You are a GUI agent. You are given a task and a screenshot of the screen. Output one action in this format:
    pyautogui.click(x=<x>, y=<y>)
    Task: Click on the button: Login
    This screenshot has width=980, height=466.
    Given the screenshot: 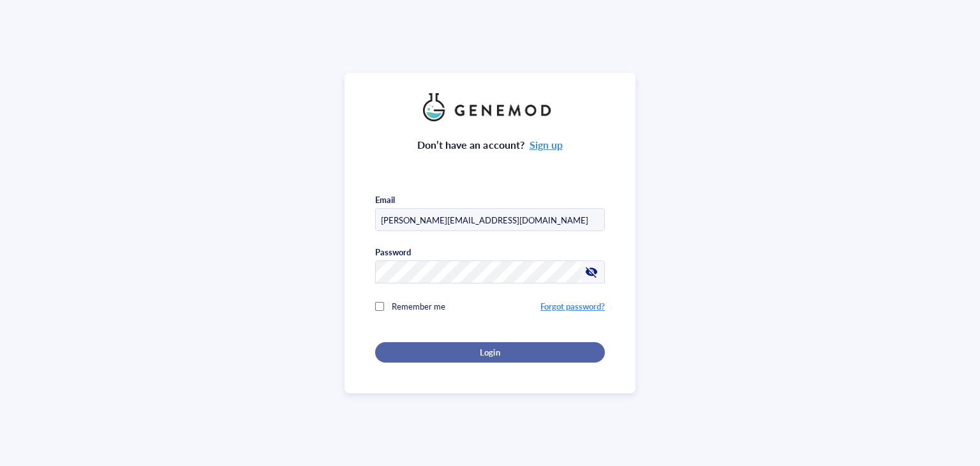 What is the action you would take?
    pyautogui.click(x=490, y=352)
    